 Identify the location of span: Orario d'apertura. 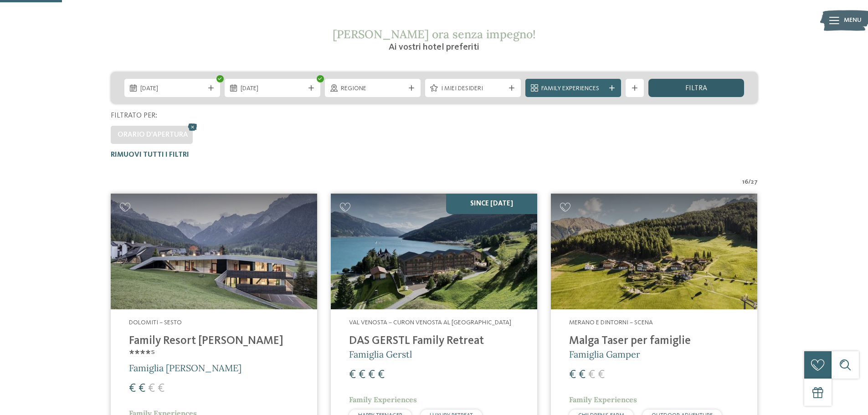
(153, 135).